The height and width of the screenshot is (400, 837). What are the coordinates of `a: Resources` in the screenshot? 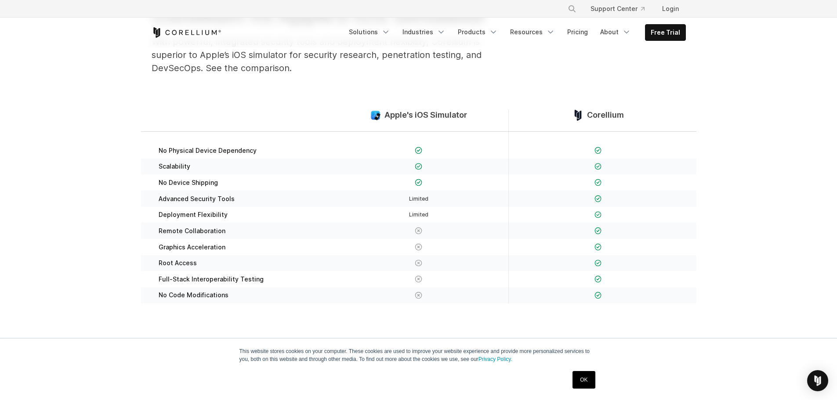 It's located at (533, 32).